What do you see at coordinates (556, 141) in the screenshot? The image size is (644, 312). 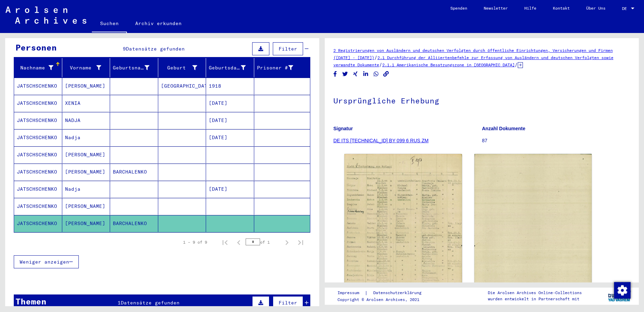 I see `p: 87` at bounding box center [556, 141].